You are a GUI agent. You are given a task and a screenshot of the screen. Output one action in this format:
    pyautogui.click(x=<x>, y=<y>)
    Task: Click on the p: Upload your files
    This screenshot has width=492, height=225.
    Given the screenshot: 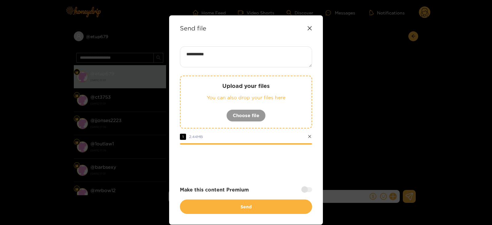 What is the action you would take?
    pyautogui.click(x=246, y=86)
    